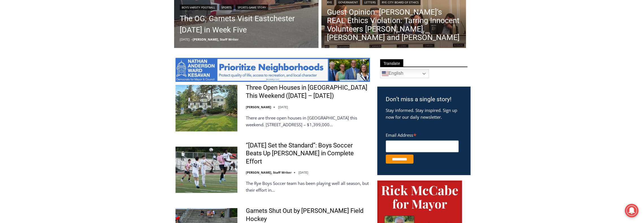  I want to click on img: “Today Set the Standard”: Boys Soccer Beats Up Pelham in Complete Effort, so click(206, 170).